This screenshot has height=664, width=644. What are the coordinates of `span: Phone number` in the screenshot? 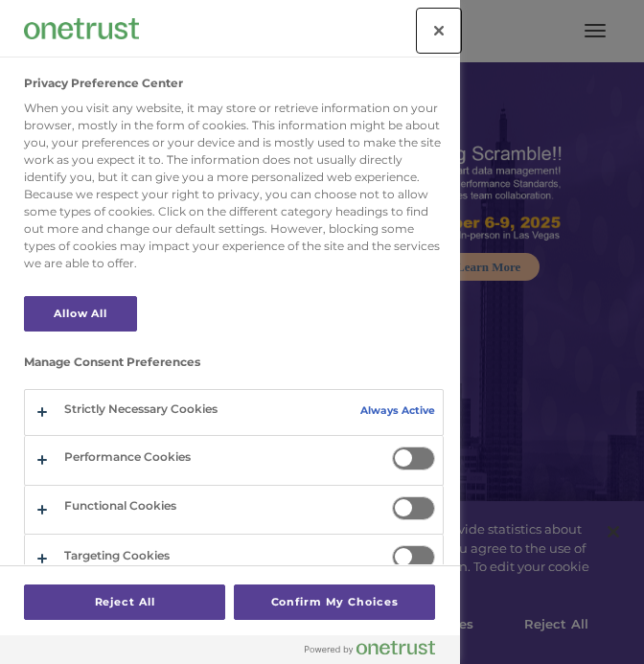 It's located at (313, 212).